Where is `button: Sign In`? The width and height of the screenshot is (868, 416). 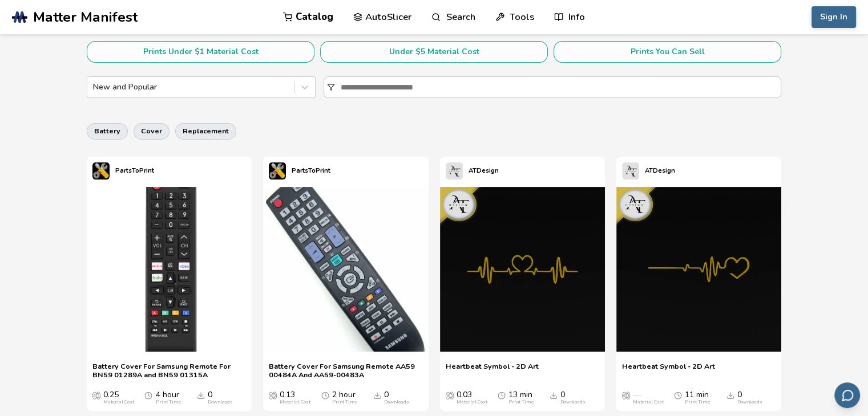
button: Sign In is located at coordinates (834, 17).